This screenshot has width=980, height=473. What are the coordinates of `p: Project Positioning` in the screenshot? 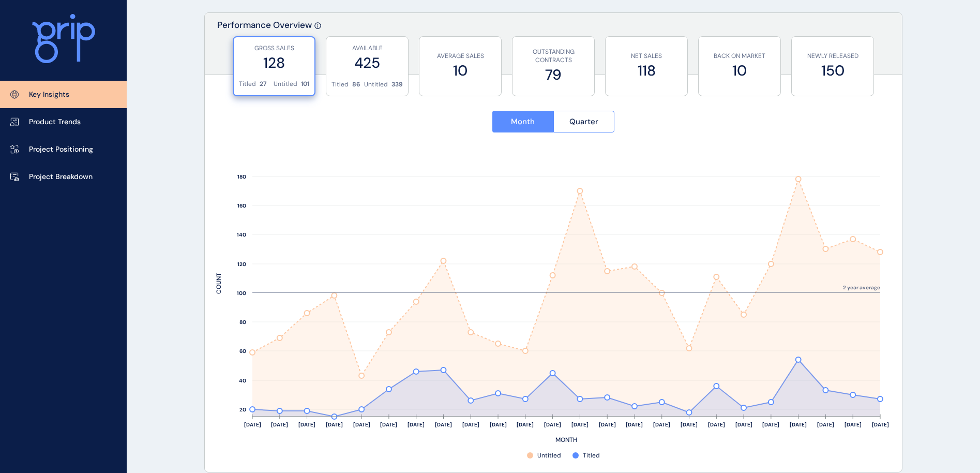 It's located at (61, 150).